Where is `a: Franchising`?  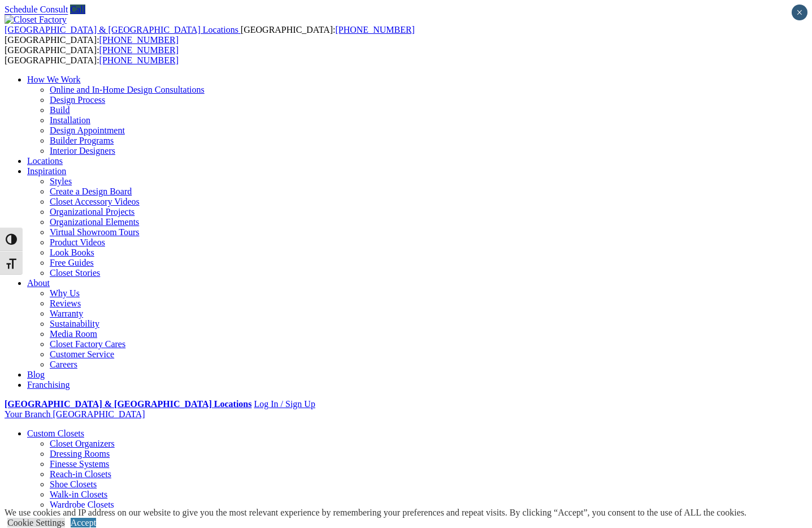 a: Franchising is located at coordinates (48, 384).